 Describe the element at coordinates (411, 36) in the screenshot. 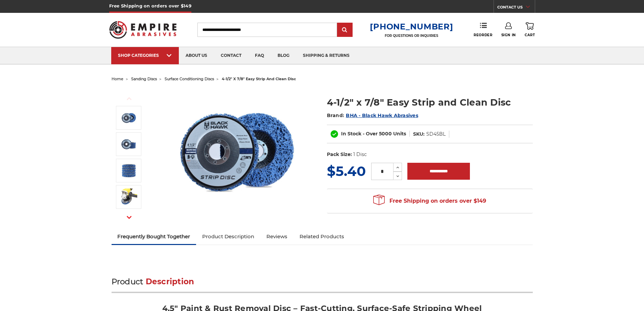

I see `p: FOR QUESTIONS OR INQUIRIES` at that location.